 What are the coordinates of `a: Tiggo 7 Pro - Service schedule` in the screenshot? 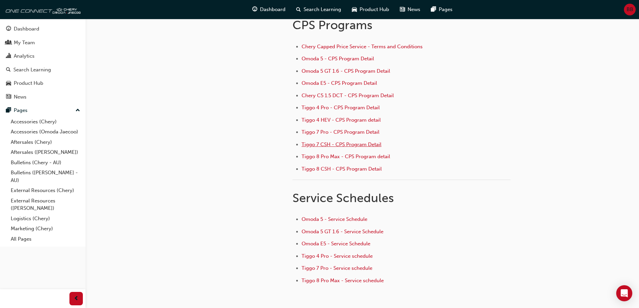 It's located at (337, 268).